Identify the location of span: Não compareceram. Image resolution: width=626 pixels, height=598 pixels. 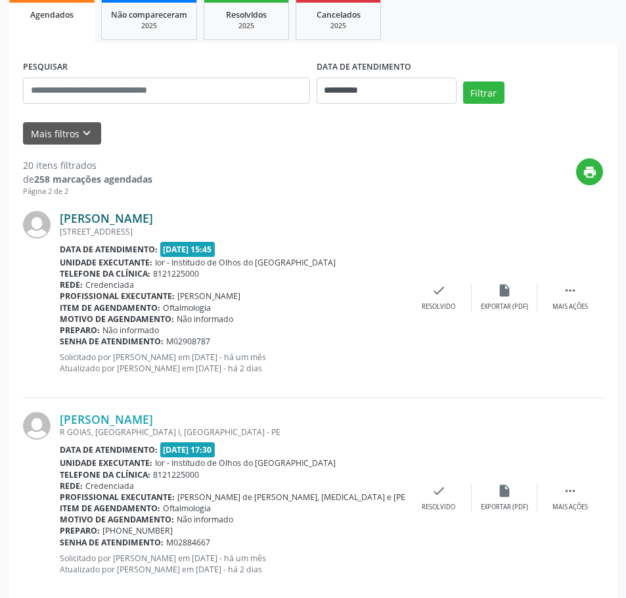
(149, 14).